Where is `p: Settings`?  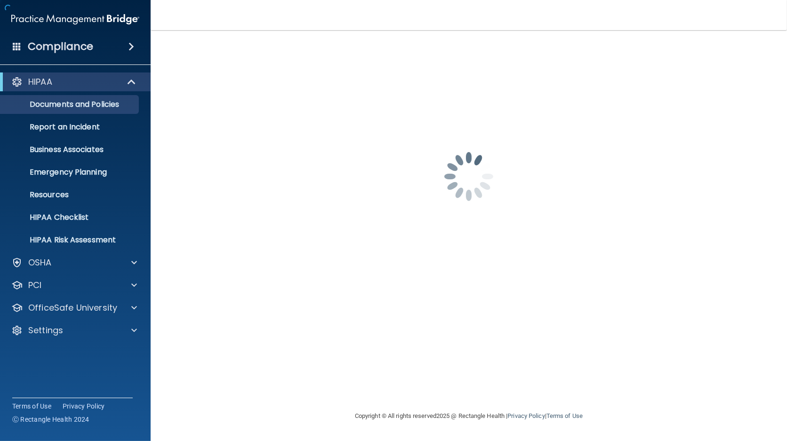 p: Settings is located at coordinates (46, 331).